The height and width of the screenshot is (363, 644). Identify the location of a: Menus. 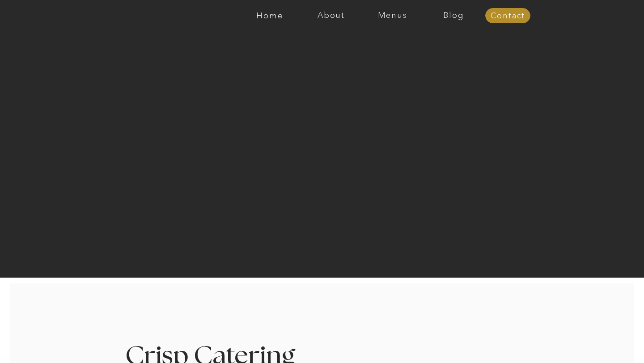
(392, 16).